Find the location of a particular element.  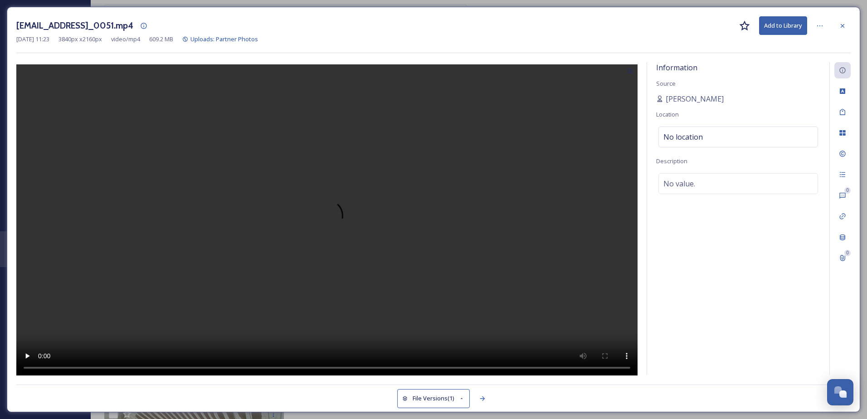

span: No location is located at coordinates (683, 137).